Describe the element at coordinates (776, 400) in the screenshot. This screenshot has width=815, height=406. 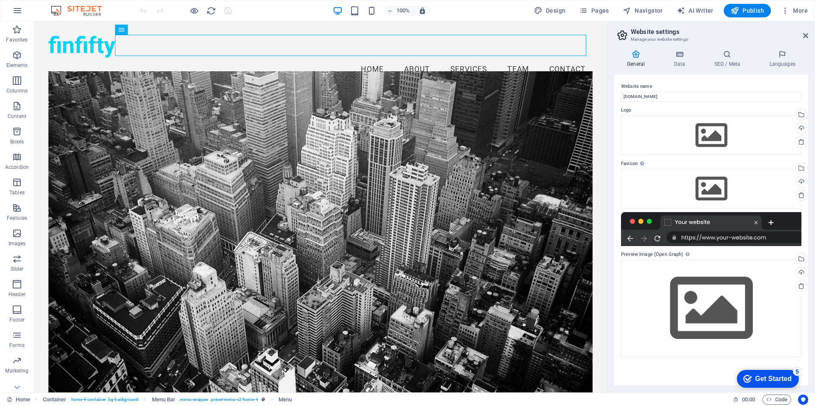
I see `span: Code` at that location.